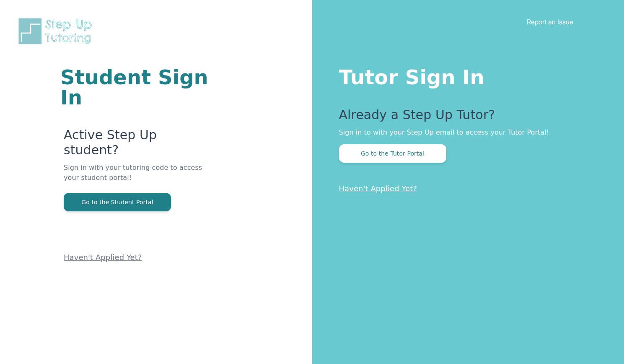  I want to click on a: Go to the Tutor Portal, so click(393, 153).